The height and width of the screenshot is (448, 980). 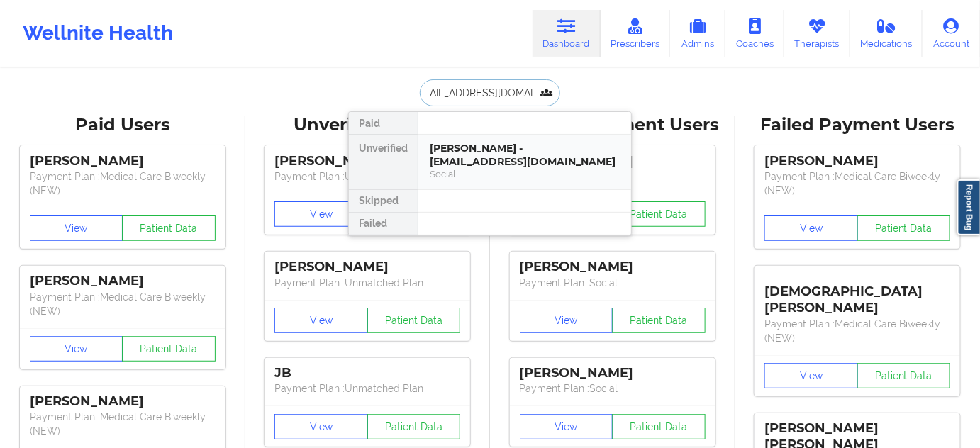 I want to click on div: Unverified Users, so click(x=368, y=125).